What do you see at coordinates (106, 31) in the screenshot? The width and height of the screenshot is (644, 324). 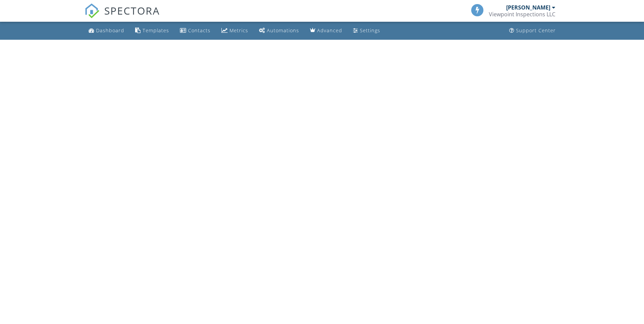 I see `a: Dashboard` at bounding box center [106, 31].